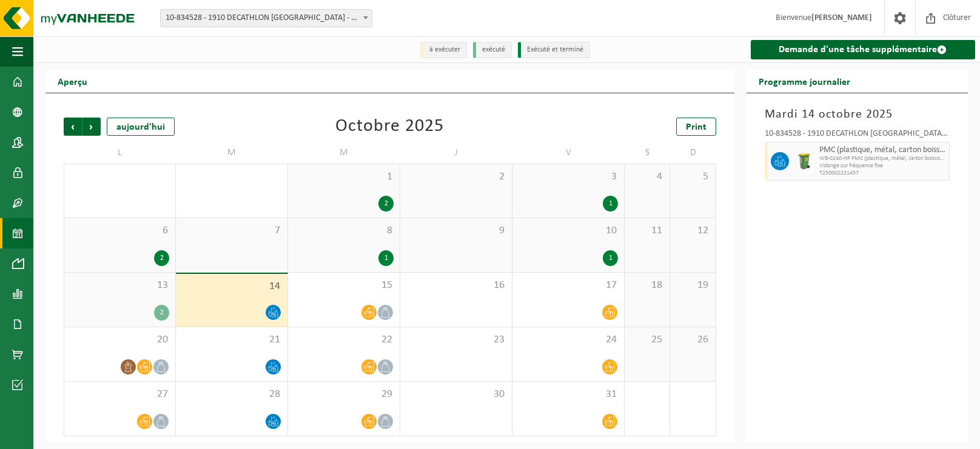 This screenshot has width=980, height=449. What do you see at coordinates (120, 340) in the screenshot?
I see `span: 20` at bounding box center [120, 340].